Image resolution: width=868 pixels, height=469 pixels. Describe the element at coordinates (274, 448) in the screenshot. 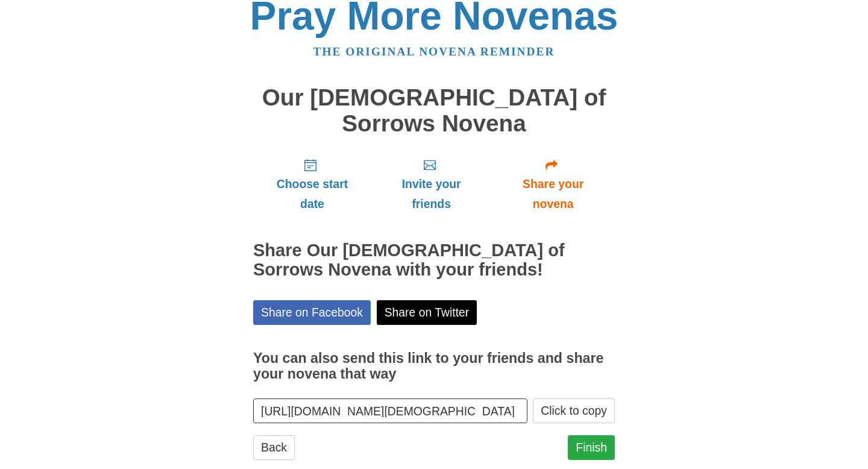

I see `a: Back` at that location.